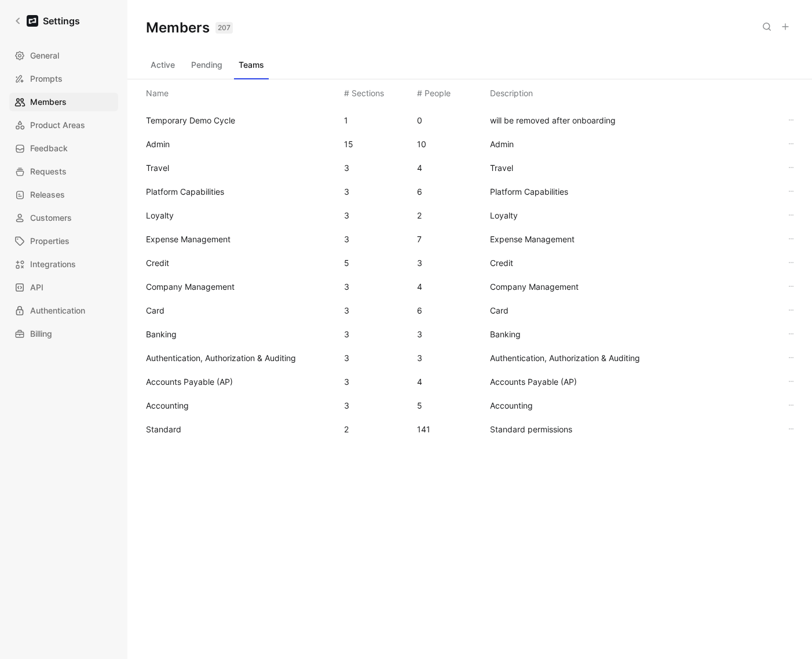  I want to click on span: will be removed after onboarding, so click(631, 120).